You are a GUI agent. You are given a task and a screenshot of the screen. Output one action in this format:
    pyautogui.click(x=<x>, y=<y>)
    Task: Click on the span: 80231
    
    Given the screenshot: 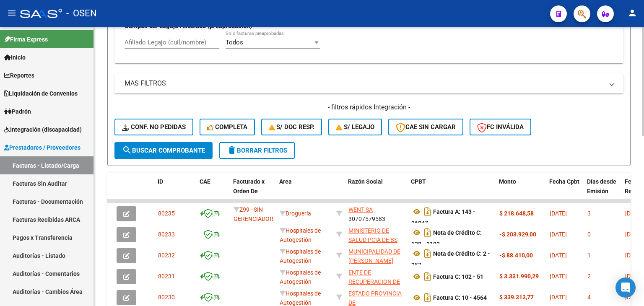 What is the action you would take?
    pyautogui.click(x=166, y=276)
    